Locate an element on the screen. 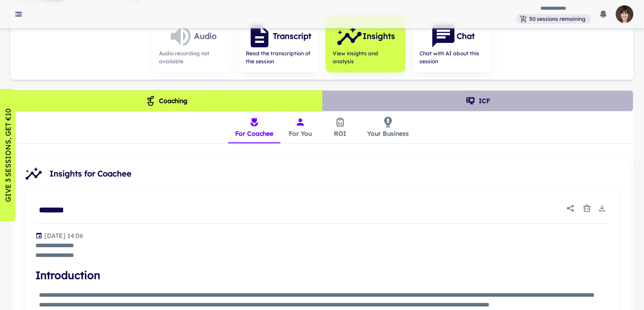  span: Insights for Coachee is located at coordinates (336, 174).